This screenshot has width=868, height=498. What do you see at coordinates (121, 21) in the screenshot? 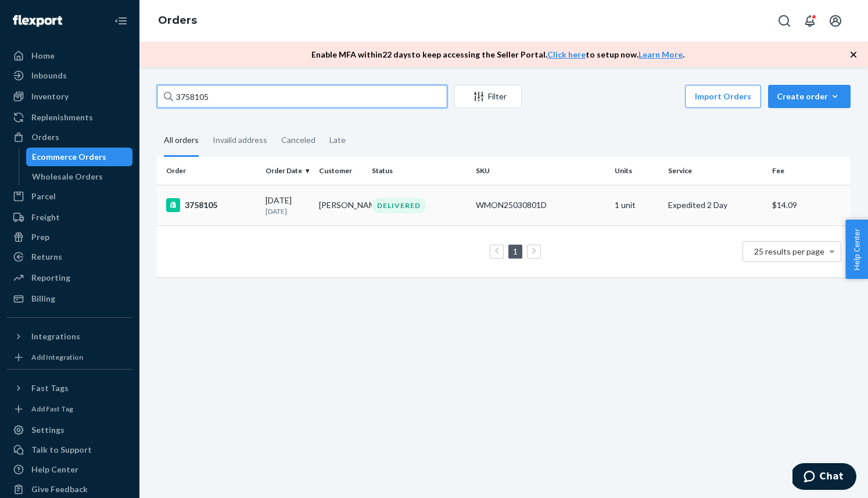
I see `button: Close Navigation` at bounding box center [121, 21].